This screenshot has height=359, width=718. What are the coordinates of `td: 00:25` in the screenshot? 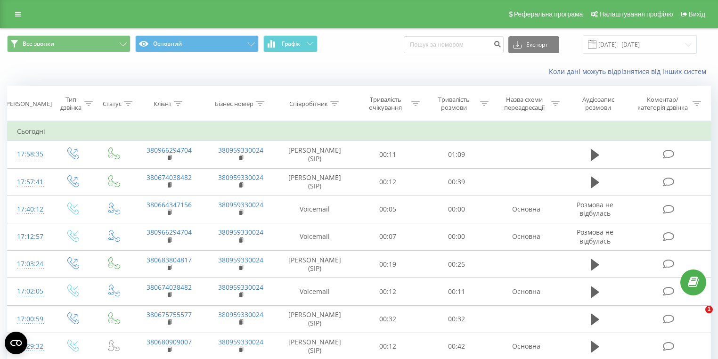 It's located at (457, 264).